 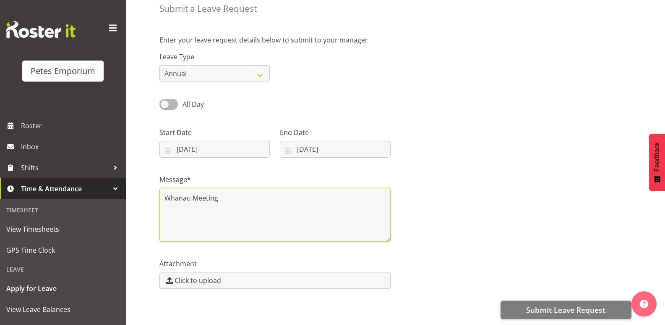 I want to click on span: Submit Leave Request, so click(x=566, y=309).